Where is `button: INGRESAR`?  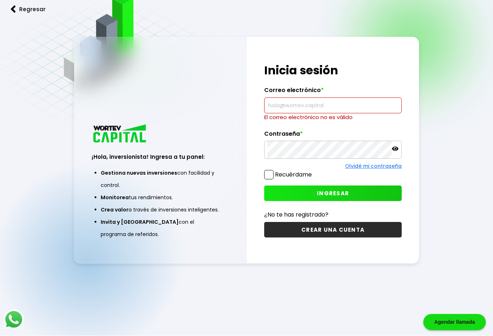
button: INGRESAR is located at coordinates (333, 193).